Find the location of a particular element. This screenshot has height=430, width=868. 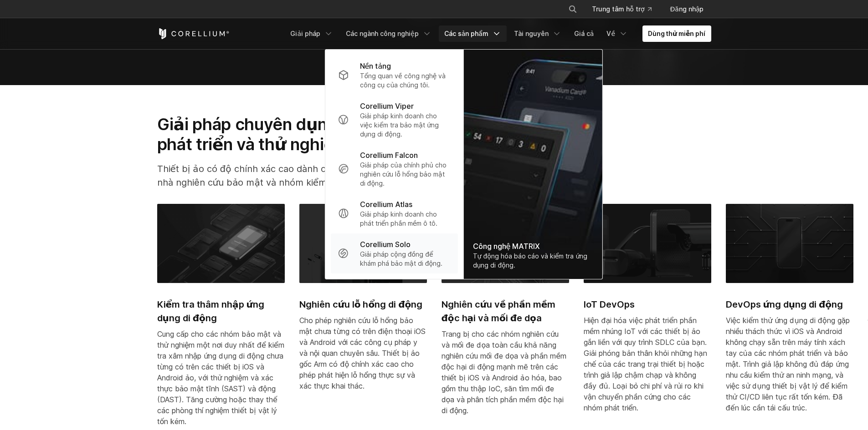

font: Corellium Falcon is located at coordinates (388, 155).